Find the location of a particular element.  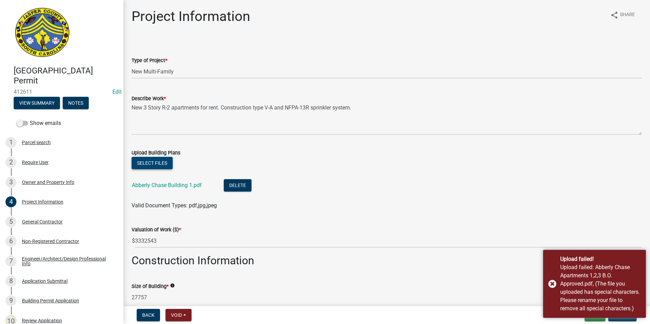

button: Delete is located at coordinates (238, 185).